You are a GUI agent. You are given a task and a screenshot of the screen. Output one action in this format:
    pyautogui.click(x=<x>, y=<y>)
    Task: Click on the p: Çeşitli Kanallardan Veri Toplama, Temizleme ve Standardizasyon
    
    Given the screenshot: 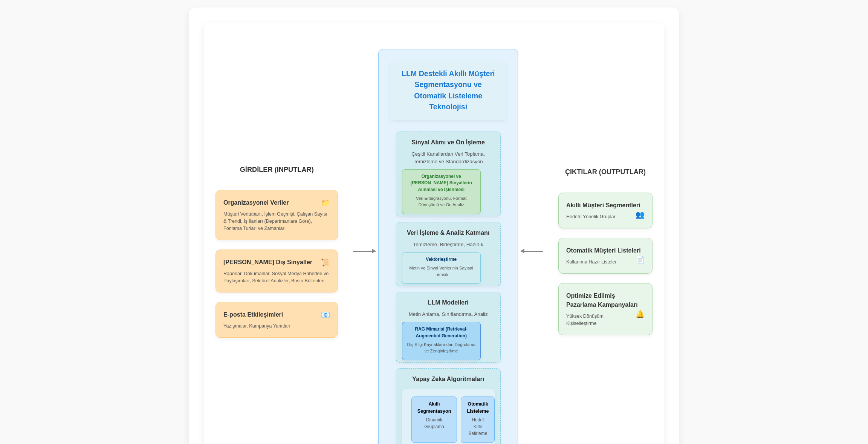 What is the action you would take?
    pyautogui.click(x=448, y=158)
    